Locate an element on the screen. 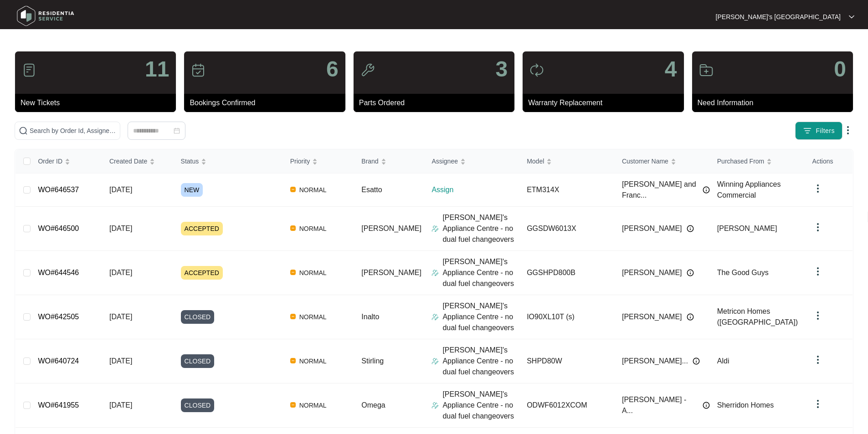 The width and height of the screenshot is (868, 434). span: Status is located at coordinates (190, 161).